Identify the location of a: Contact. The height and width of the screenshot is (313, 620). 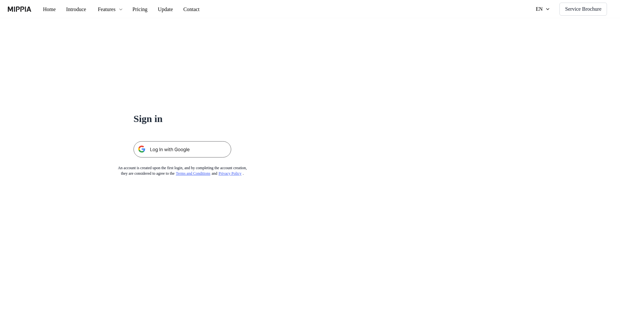
(205, 9).